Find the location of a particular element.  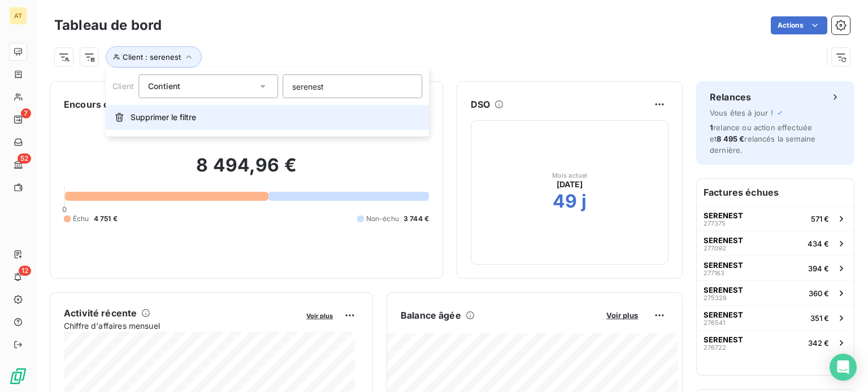

h6: Relances is located at coordinates (730, 97).